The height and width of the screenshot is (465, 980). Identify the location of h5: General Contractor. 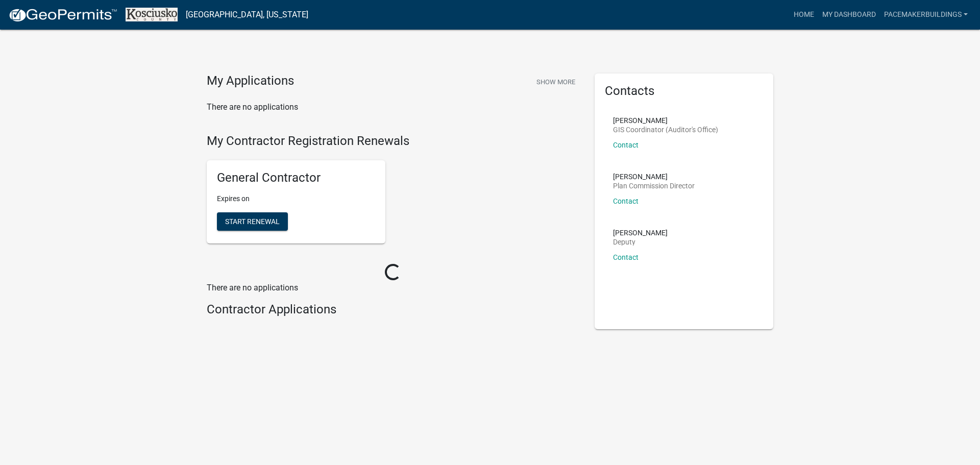
(296, 178).